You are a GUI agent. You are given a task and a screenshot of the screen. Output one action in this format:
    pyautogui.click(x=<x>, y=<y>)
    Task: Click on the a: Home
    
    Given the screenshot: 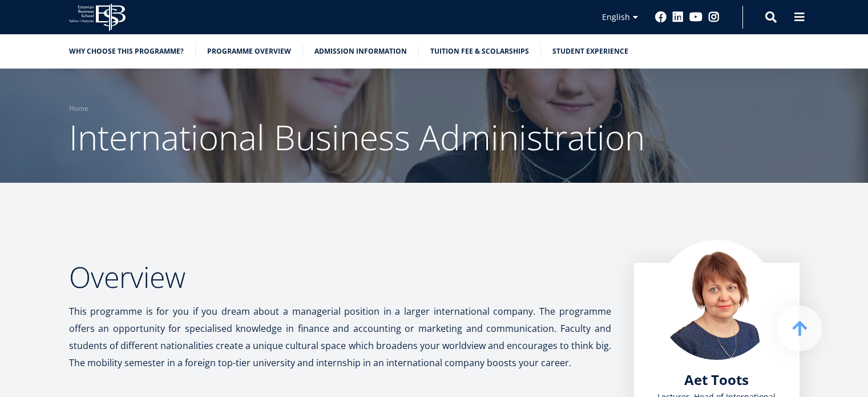 What is the action you would take?
    pyautogui.click(x=79, y=108)
    